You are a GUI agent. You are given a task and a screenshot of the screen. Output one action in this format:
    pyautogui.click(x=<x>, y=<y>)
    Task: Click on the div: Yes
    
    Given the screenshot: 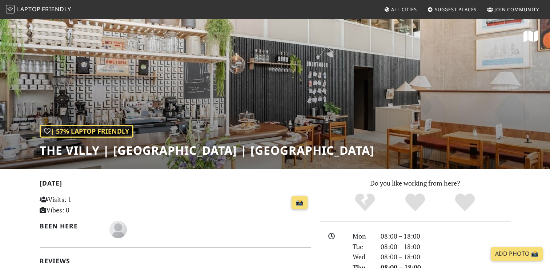 What is the action you would take?
    pyautogui.click(x=415, y=202)
    